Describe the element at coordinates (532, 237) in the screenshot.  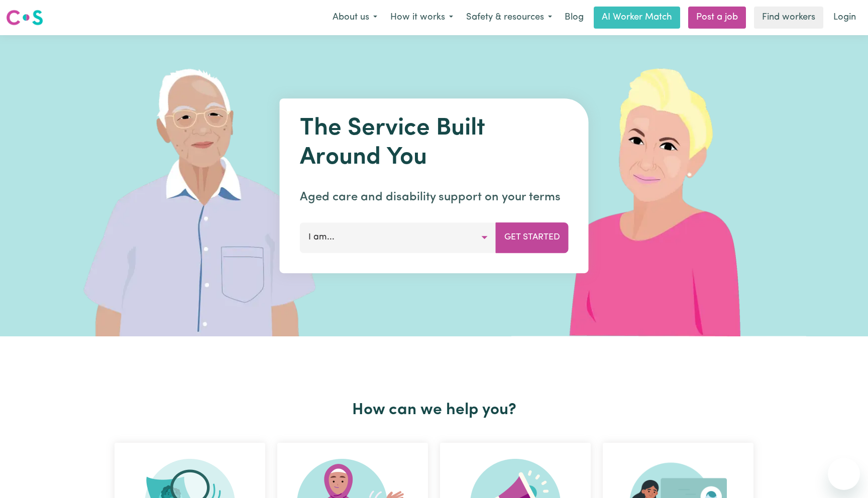
I see `button: Get Started` at that location.